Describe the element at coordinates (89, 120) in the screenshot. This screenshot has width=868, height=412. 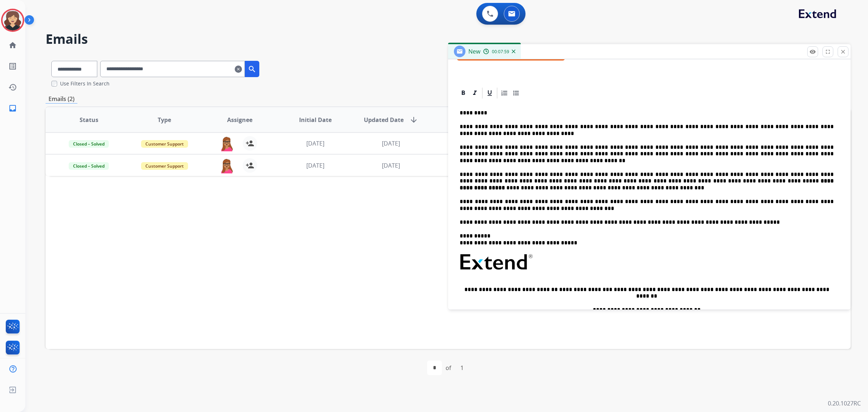
I see `span: Status` at that location.